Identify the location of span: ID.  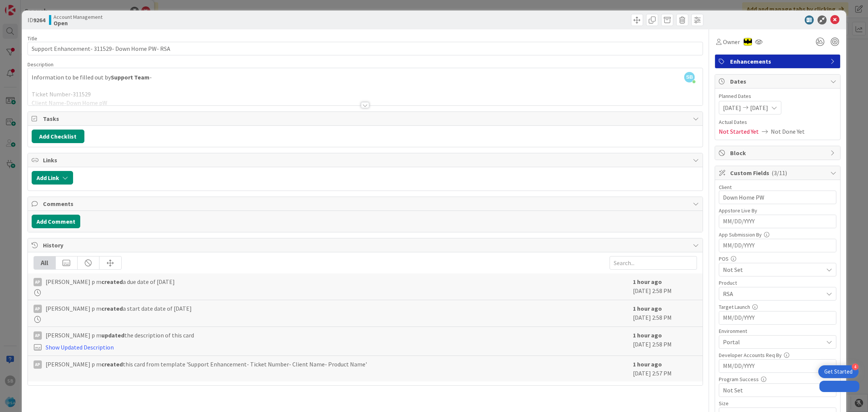
(36, 20).